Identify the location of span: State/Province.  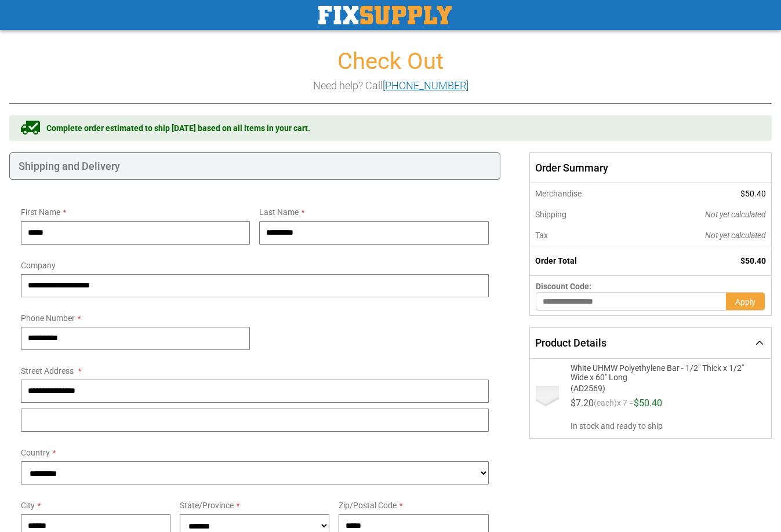
(207, 505).